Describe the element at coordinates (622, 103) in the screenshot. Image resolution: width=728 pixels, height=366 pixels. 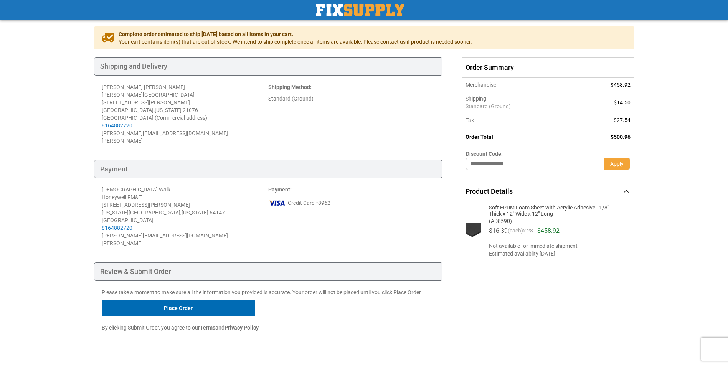
I see `span: $14.50` at that location.